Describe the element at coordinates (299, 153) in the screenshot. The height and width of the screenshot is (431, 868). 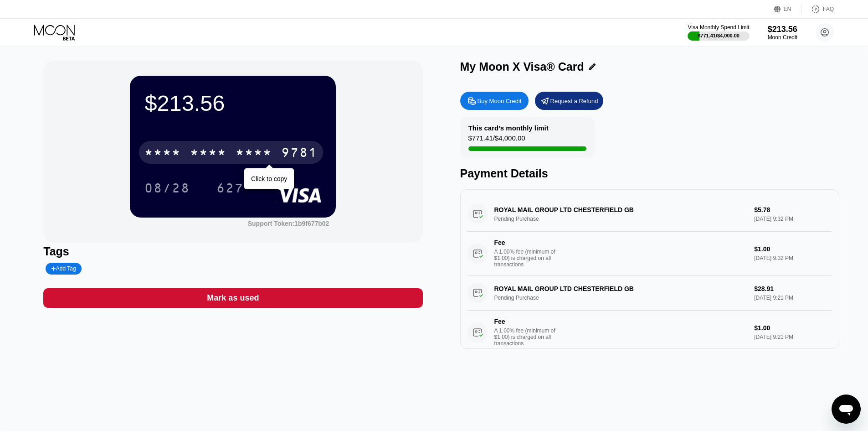
I see `div: 9781` at that location.